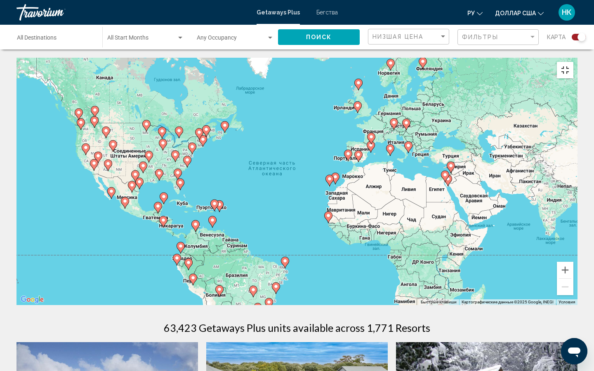 This screenshot has height=371, width=594. What do you see at coordinates (398, 37) in the screenshot?
I see `span: Низшая цена` at bounding box center [398, 37].